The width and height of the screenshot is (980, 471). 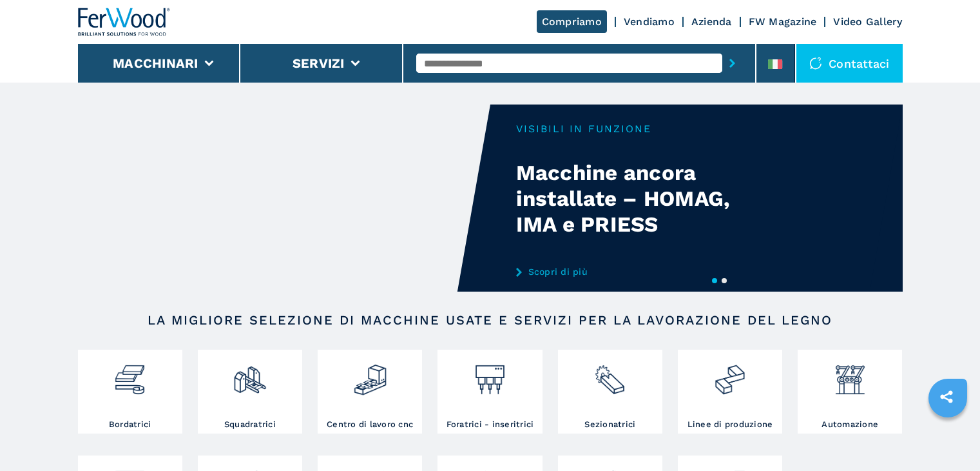 I want to click on a: Sezionatrici, so click(x=610, y=391).